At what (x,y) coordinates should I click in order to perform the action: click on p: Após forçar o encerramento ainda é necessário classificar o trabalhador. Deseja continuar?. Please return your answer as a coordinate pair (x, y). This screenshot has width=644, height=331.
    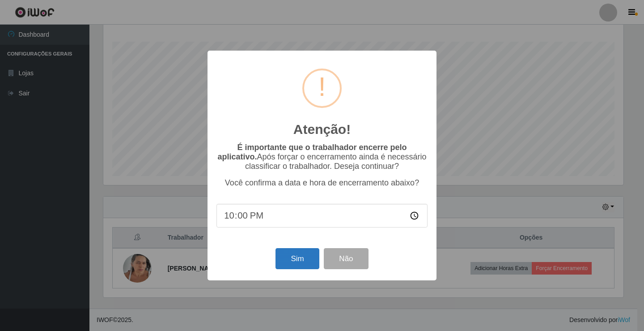
    Looking at the image, I should click on (322, 157).